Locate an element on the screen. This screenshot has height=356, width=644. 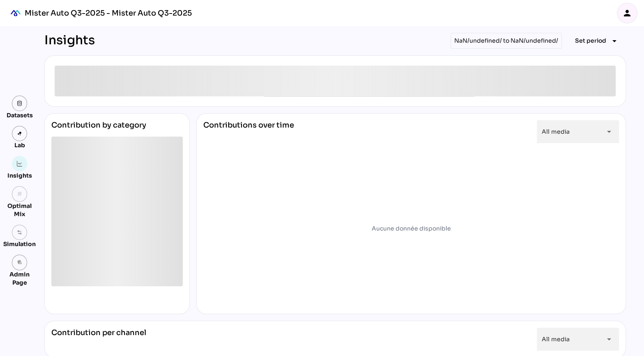
img: data.svg is located at coordinates (20, 103).